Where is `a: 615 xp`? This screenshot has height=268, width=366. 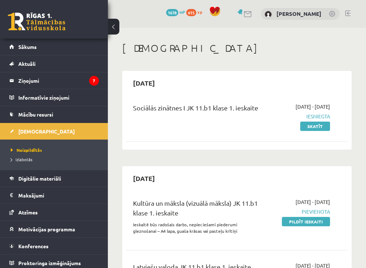 a: 615 xp is located at coordinates (196, 12).